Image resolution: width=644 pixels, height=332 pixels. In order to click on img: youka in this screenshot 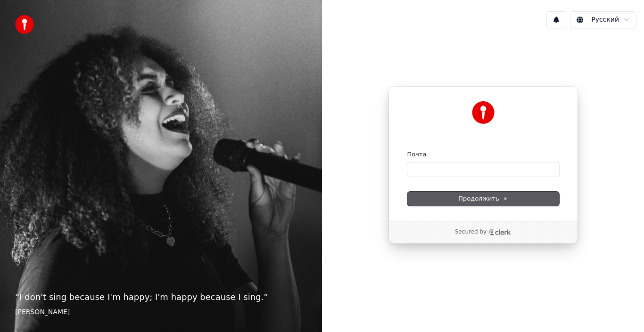, I will do `click(25, 25)`.